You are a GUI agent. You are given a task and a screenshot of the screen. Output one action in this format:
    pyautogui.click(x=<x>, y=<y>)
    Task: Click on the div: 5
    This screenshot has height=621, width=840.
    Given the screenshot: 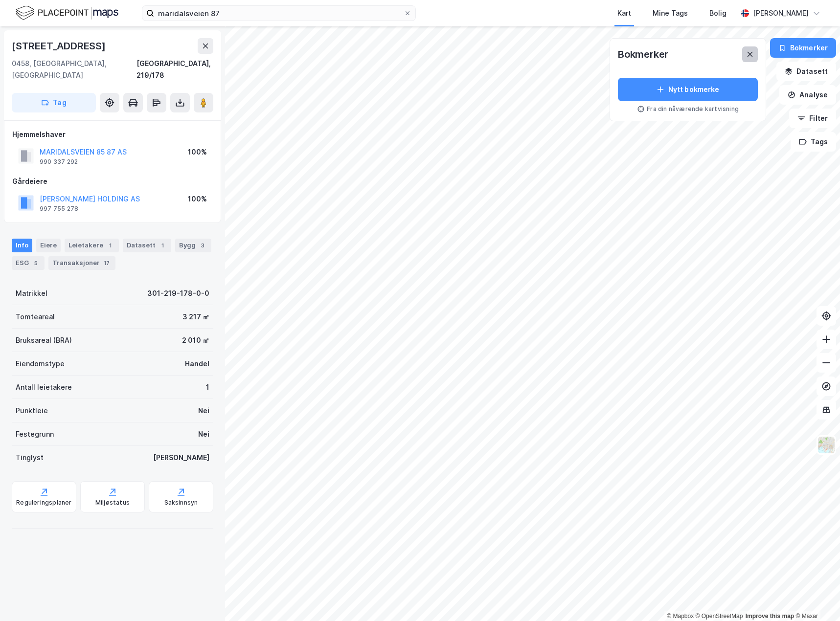 What is the action you would take?
    pyautogui.click(x=36, y=264)
    